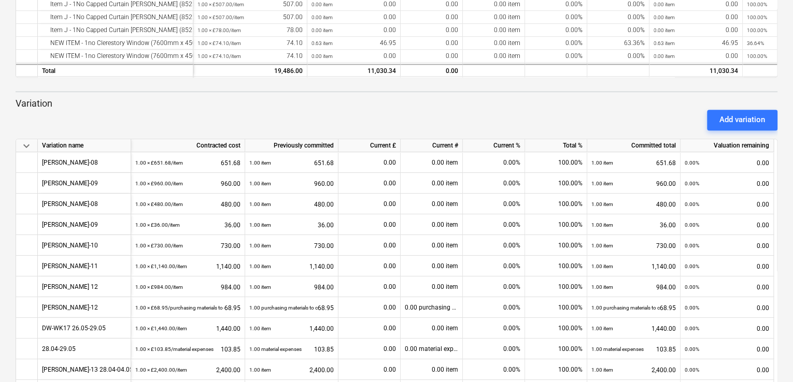  What do you see at coordinates (618, 43) in the screenshot?
I see `div: 63.36%` at bounding box center [618, 43].